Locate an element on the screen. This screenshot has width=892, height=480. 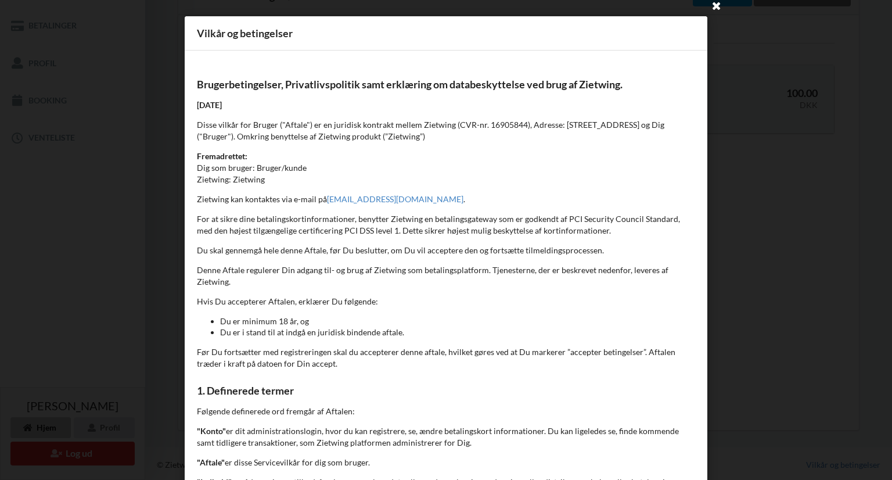
p: Dig som bruger: Bruger/kunde Zietwing: Zietwing is located at coordinates (446, 168).